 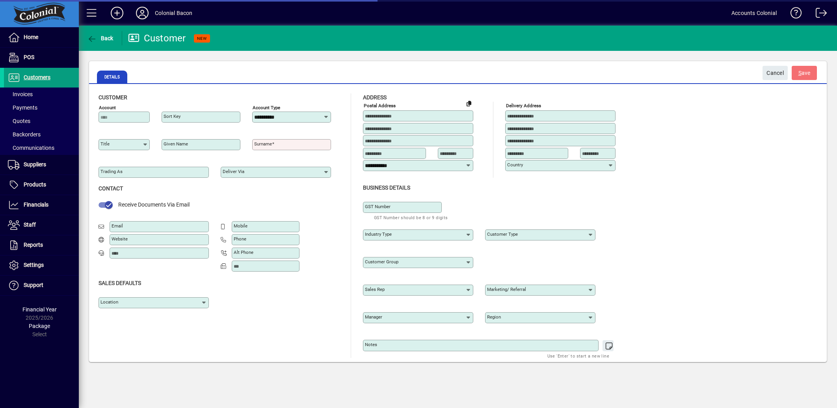 I want to click on div: Accounts Colonial, so click(x=754, y=13).